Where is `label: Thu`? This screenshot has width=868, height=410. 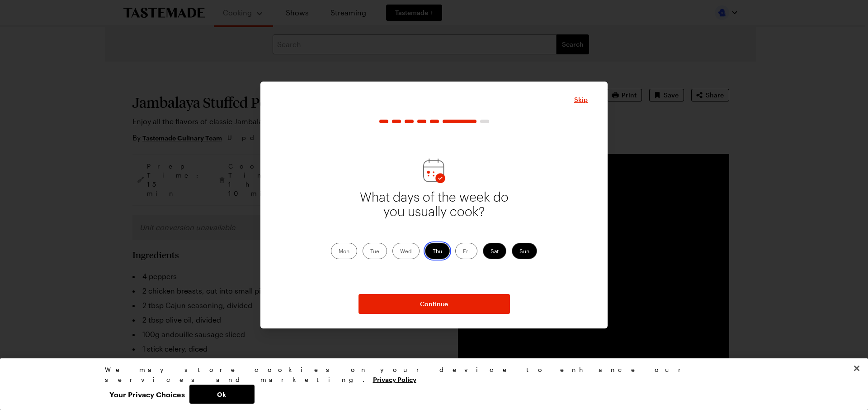
label: Thu is located at coordinates (437, 251).